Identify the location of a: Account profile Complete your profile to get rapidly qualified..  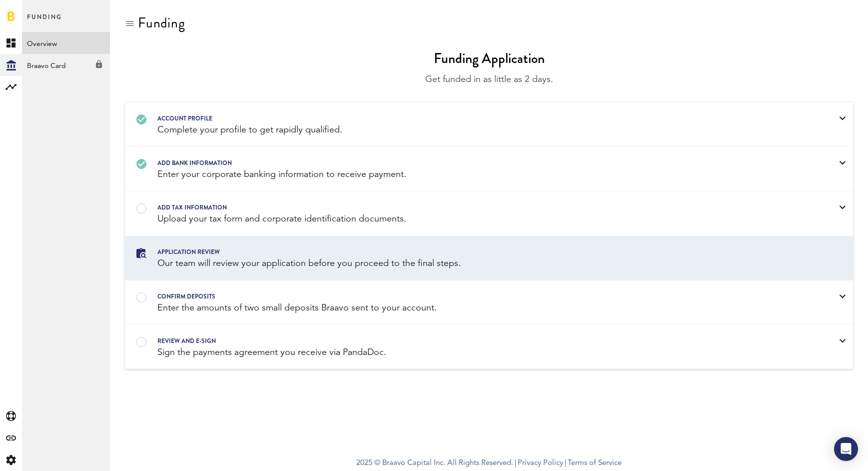
(489, 125).